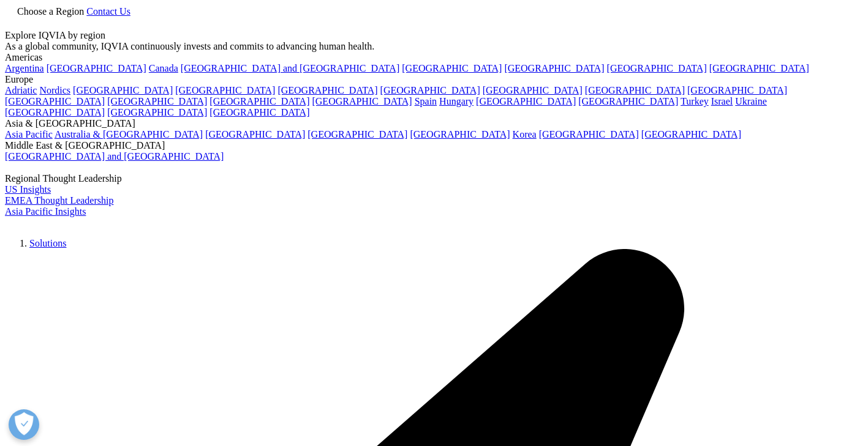 This screenshot has width=868, height=446. Describe the element at coordinates (695, 101) in the screenshot. I see `a: Turkey` at that location.